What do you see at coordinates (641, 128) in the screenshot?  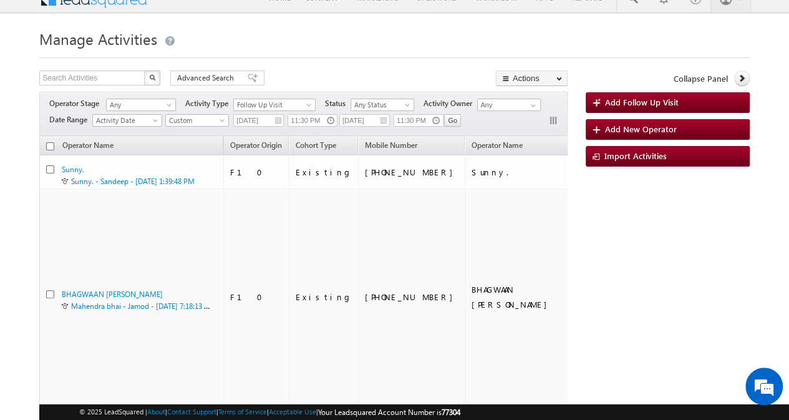 I see `span: Add New Operator` at bounding box center [641, 128].